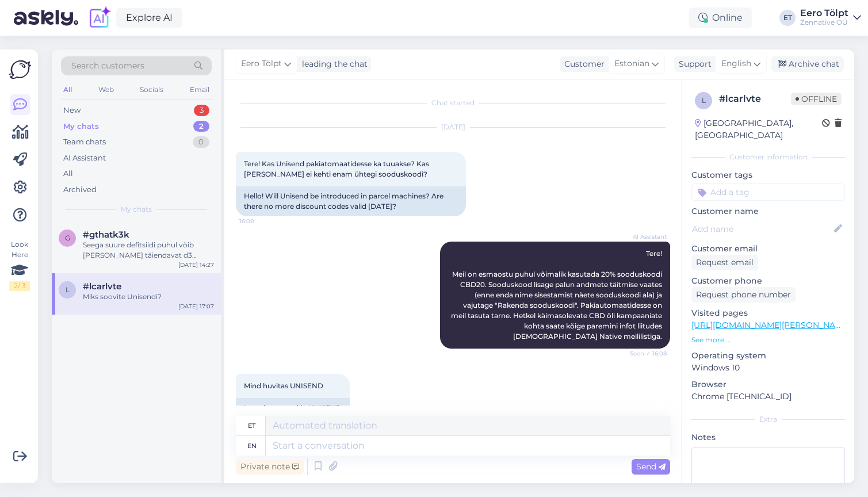  What do you see at coordinates (84, 142) in the screenshot?
I see `div: Team chats` at bounding box center [84, 142].